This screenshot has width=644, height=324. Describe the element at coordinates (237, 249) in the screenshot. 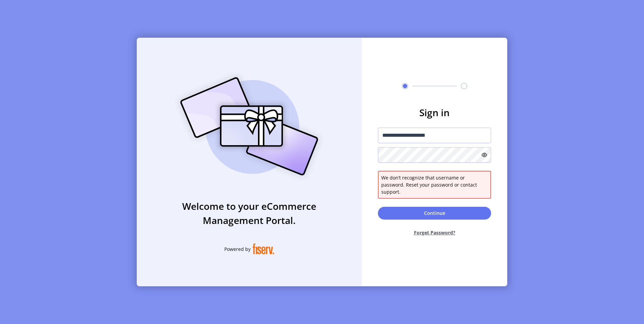

I see `span: Powered by` at that location.